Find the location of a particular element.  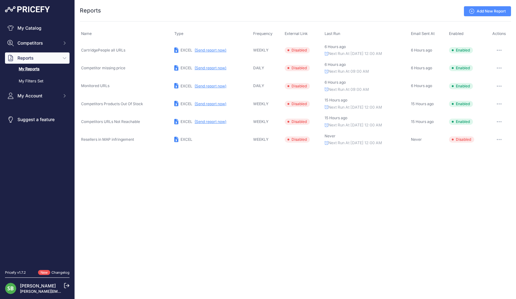

div: Pricefy v1.7.2 is located at coordinates (15, 272).